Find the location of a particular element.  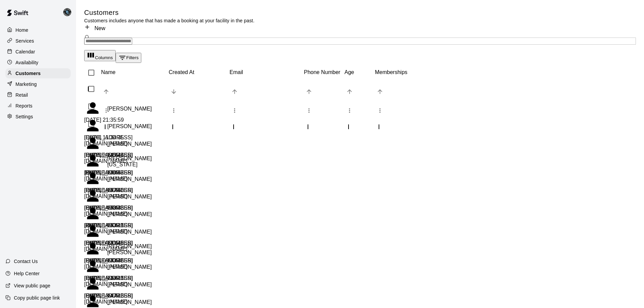

div: Danny Lake is located at coordinates (69, 12).